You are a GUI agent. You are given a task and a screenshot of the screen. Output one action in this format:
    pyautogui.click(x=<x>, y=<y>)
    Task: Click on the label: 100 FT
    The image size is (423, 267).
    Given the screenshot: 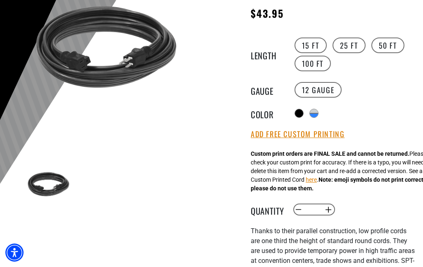 What is the action you would take?
    pyautogui.click(x=312, y=64)
    